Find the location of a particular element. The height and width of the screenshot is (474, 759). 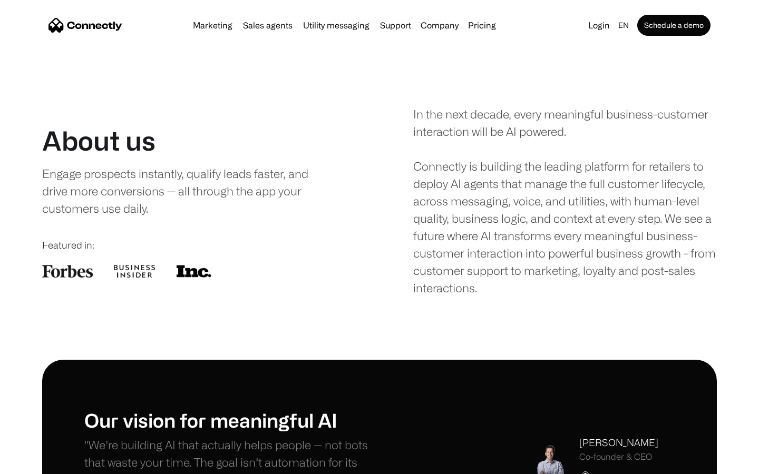

a: Marketing is located at coordinates (212, 25).